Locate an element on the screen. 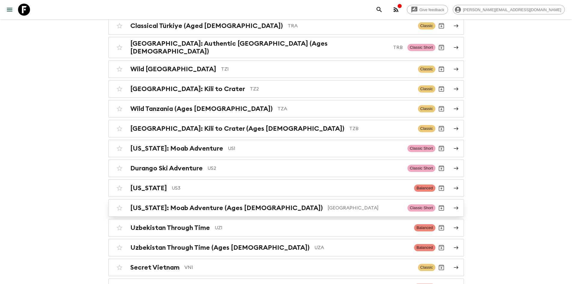 This screenshot has height=284, width=572. p: UZ1 is located at coordinates (312, 228).